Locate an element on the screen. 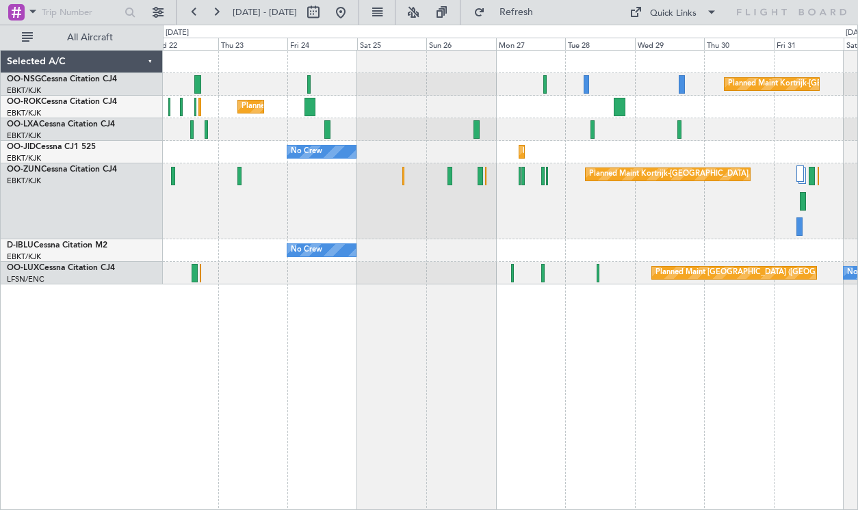 The height and width of the screenshot is (510, 858). div: Wed 22 is located at coordinates (183, 44).